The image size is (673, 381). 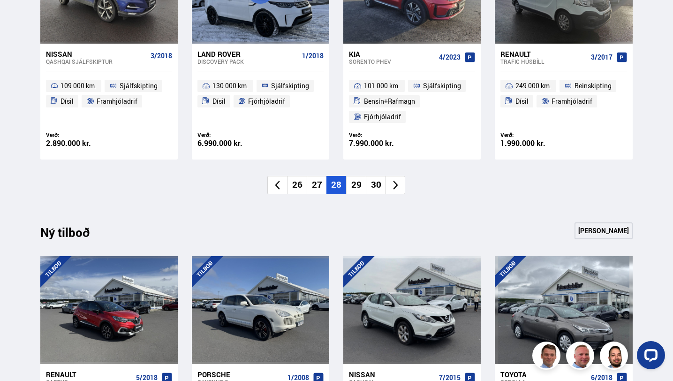 What do you see at coordinates (392, 54) in the screenshot?
I see `div: Kia` at bounding box center [392, 54].